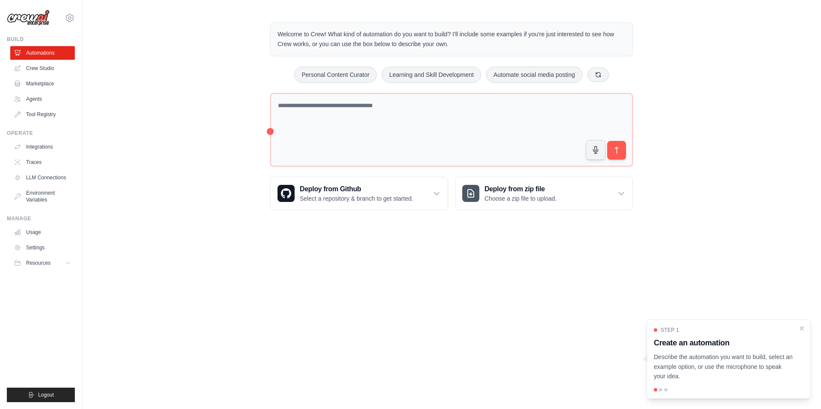 The width and height of the screenshot is (821, 409). I want to click on button: Logout, so click(41, 395).